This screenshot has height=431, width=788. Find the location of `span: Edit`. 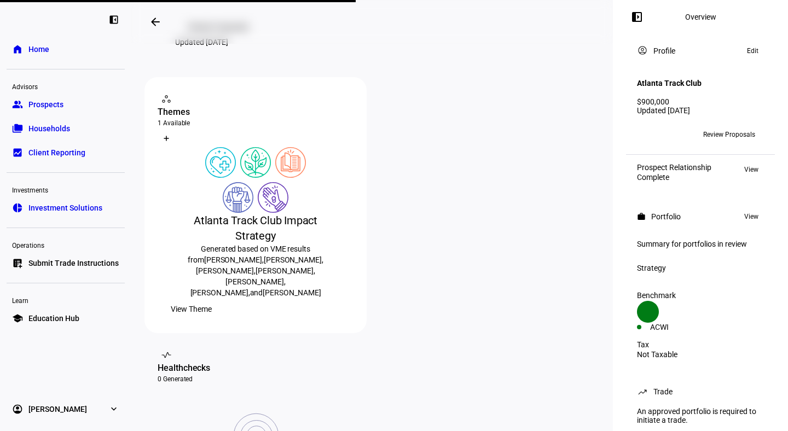

span: Edit is located at coordinates (753, 51).